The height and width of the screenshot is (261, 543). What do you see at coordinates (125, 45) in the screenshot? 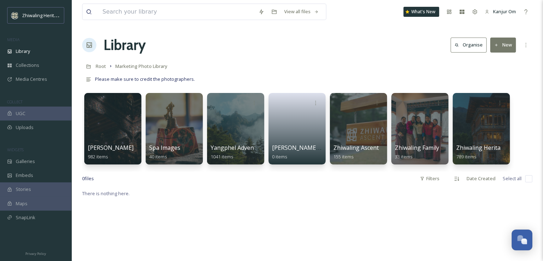
I see `a: Library` at bounding box center [125, 45].